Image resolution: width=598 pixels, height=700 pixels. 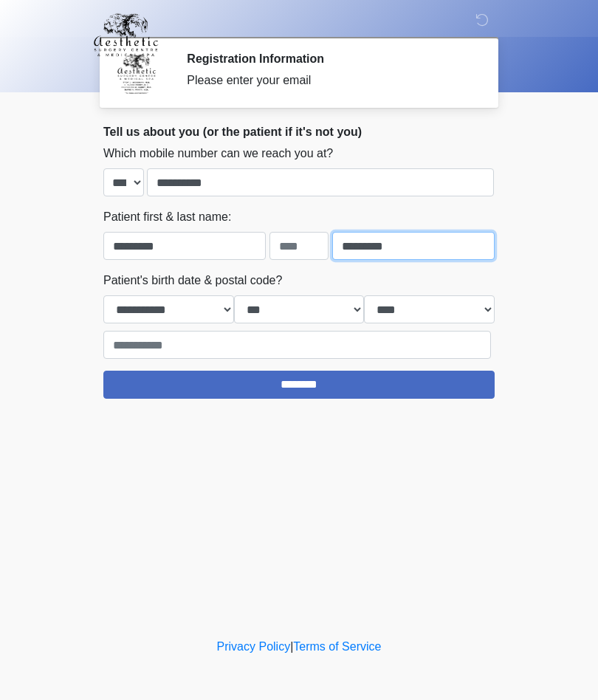 What do you see at coordinates (167, 217) in the screenshot?
I see `label: Patient first & last name:` at bounding box center [167, 217].